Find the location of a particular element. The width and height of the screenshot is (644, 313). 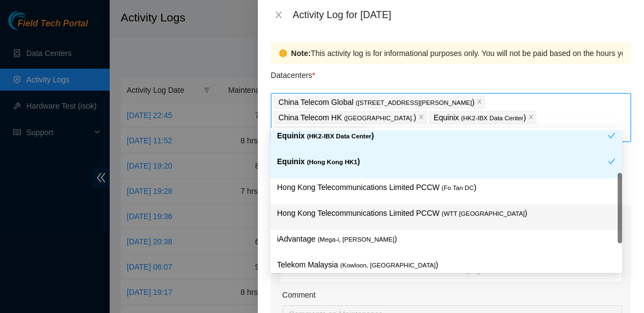

p: China Telecom HK ) is located at coordinates (347, 118).